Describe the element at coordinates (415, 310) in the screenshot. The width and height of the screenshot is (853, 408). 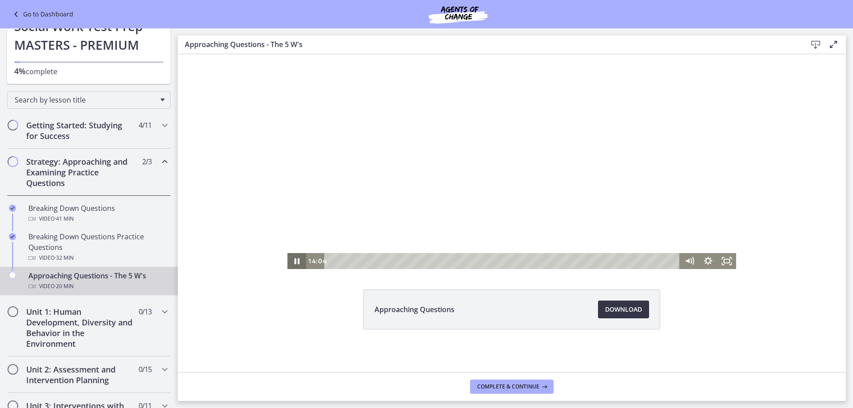
I see `span: Approaching Questions` at that location.